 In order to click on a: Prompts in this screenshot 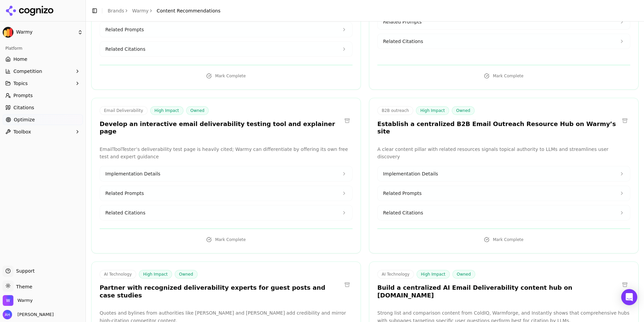, I will do `click(42, 95)`.